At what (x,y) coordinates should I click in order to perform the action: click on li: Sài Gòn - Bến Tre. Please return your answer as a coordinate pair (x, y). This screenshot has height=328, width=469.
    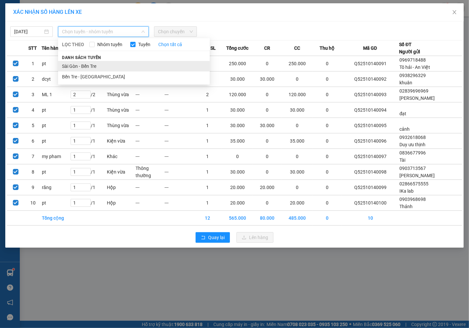
    Looking at the image, I should click on (134, 66).